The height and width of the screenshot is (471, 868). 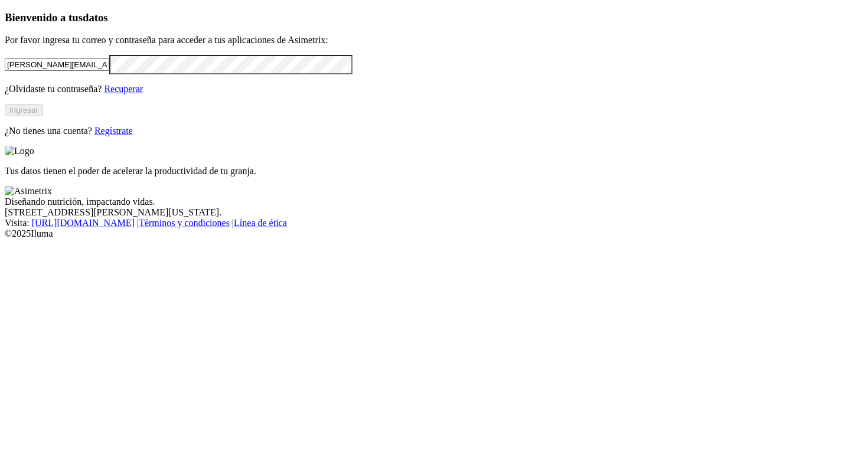 What do you see at coordinates (260, 222) in the screenshot?
I see `a: Línea de ética` at bounding box center [260, 222].